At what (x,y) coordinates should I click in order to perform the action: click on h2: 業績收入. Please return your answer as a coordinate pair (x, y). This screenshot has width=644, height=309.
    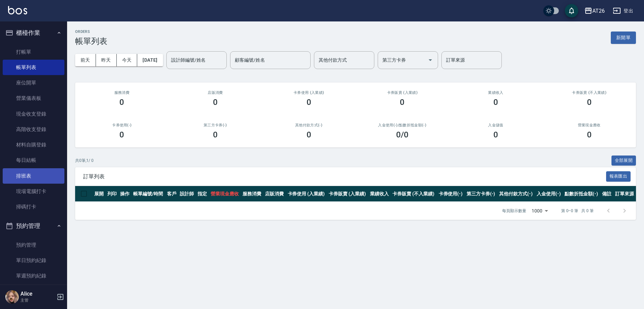
    Looking at the image, I should click on (496, 93).